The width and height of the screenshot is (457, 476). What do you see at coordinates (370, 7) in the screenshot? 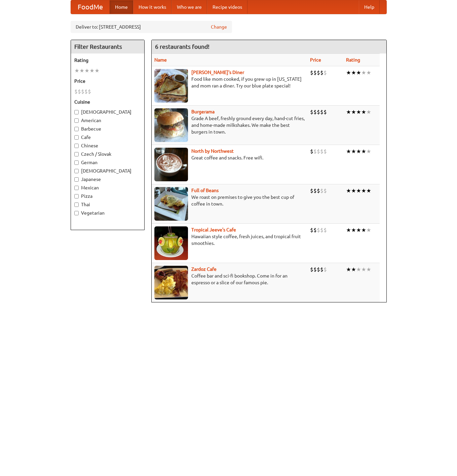
I see `a: Help` at bounding box center [370, 7].